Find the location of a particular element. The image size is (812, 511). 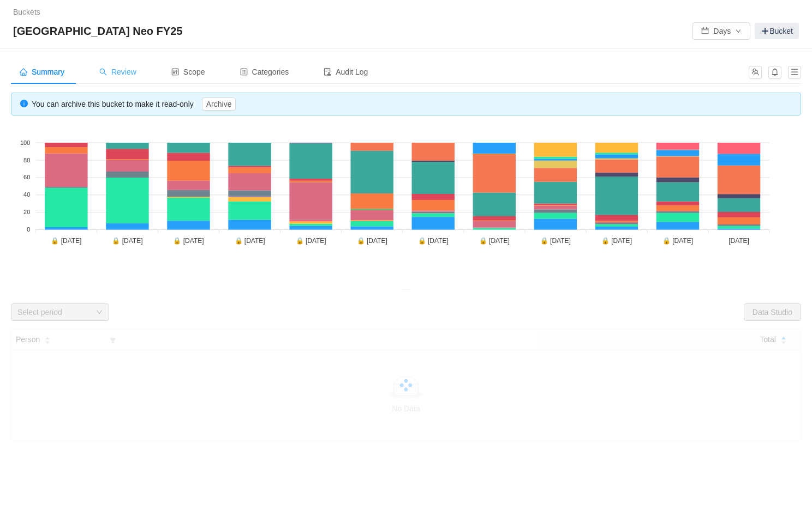

tspan: 80 is located at coordinates (26, 160).